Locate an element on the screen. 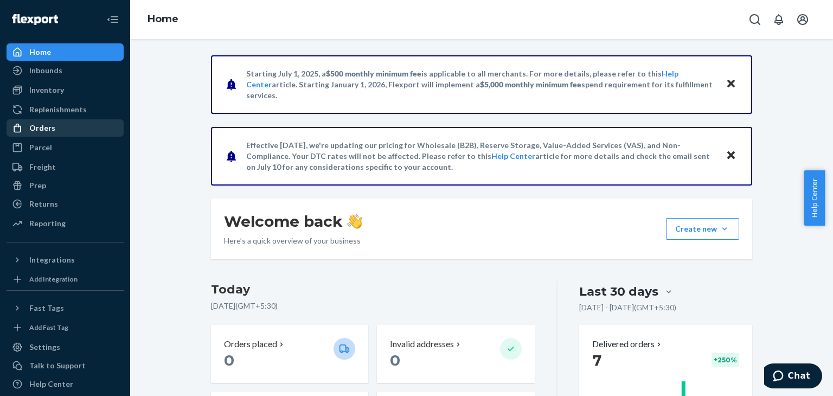 The width and height of the screenshot is (833, 396). a: Reporting is located at coordinates (65, 224).